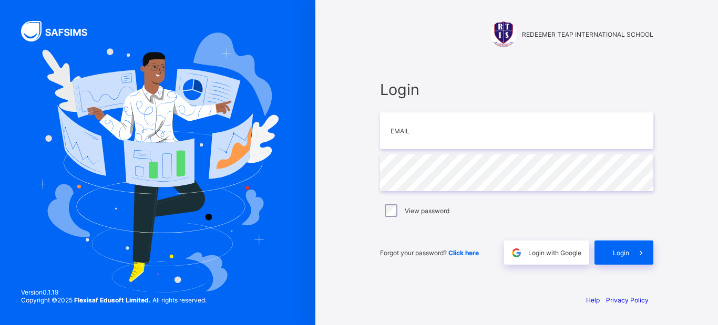  What do you see at coordinates (113, 300) in the screenshot?
I see `span: Copyright © 2025 All rights reserved.` at bounding box center [113, 300].